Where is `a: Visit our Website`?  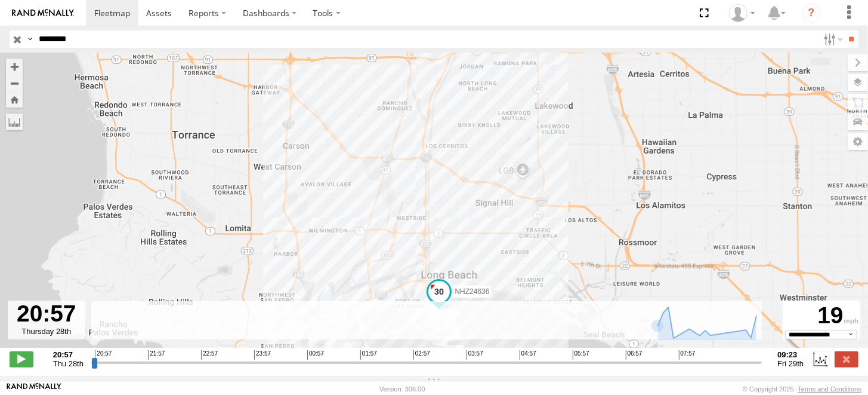
a: Visit our Website is located at coordinates (34, 389).